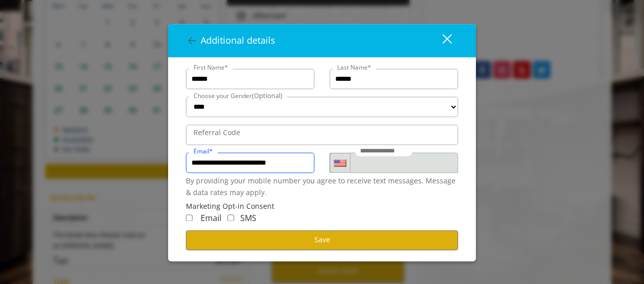 The image size is (644, 284). I want to click on span: (Optional), so click(267, 96).